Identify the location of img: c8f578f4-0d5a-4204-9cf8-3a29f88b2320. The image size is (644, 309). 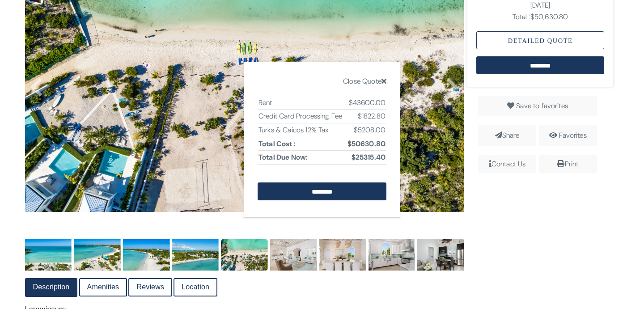
(293, 255).